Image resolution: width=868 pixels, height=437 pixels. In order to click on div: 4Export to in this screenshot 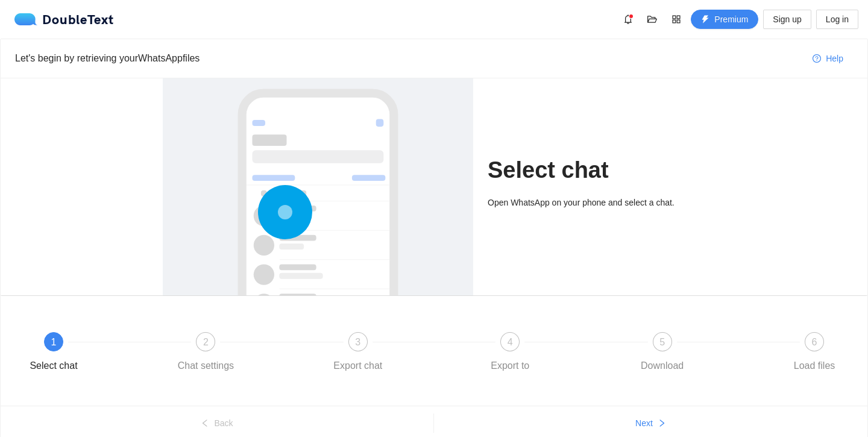, I will do `click(551, 354)`.